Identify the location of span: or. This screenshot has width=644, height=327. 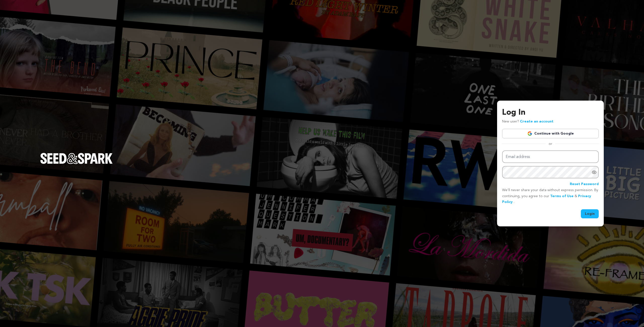
(551, 144).